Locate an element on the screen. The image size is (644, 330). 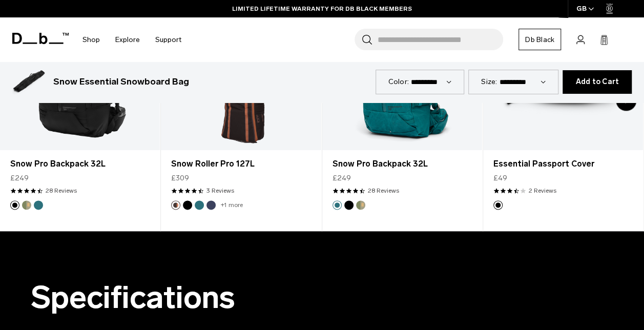
a: Shop is located at coordinates (91, 40).